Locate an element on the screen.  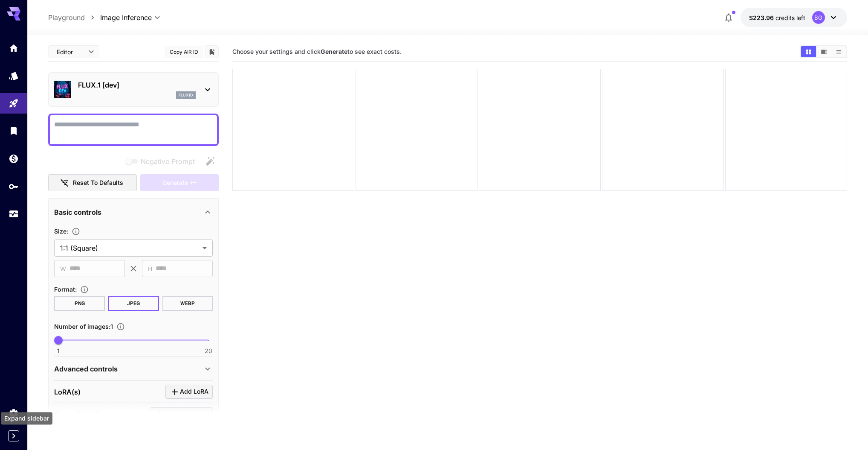
div: Wallet is located at coordinates (14, 158).